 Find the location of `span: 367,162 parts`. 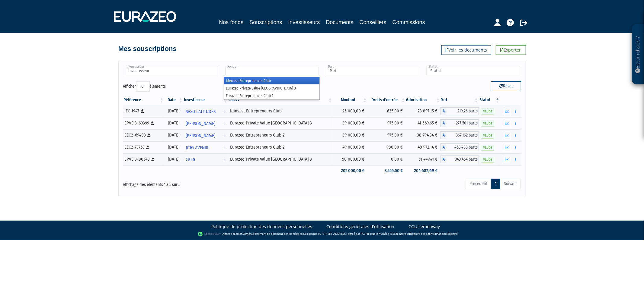

span: 367,162 parts is located at coordinates (463, 135).